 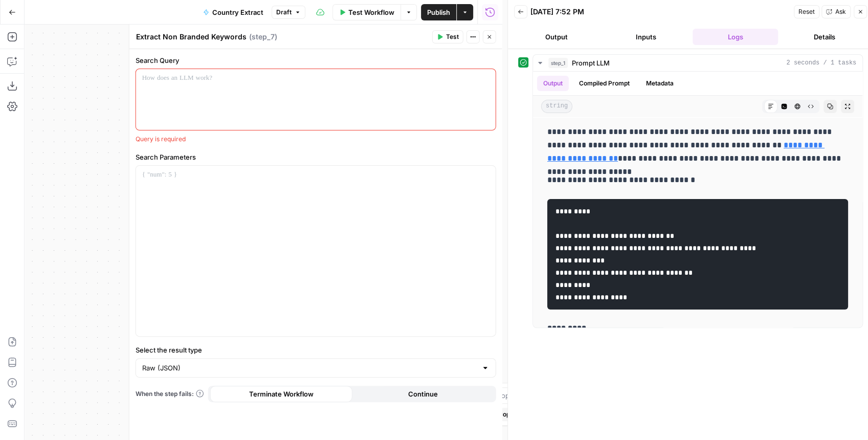 I want to click on span: Test, so click(x=452, y=37).